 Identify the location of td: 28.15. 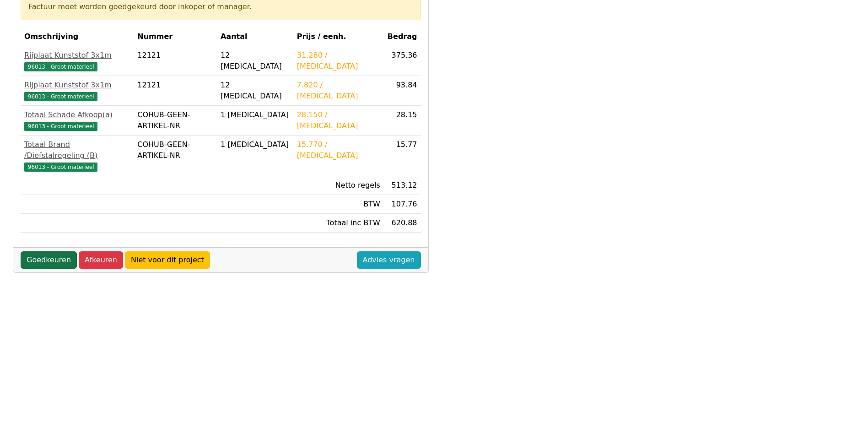
(402, 120).